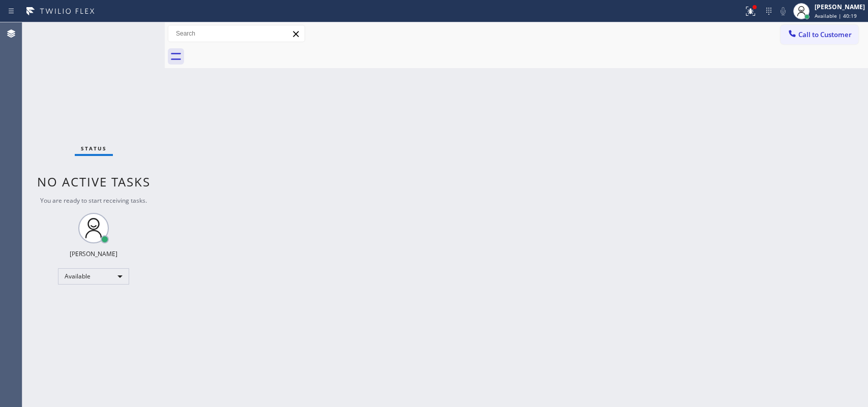 The image size is (868, 407). Describe the element at coordinates (819, 34) in the screenshot. I see `button: Call to Customer` at that location.